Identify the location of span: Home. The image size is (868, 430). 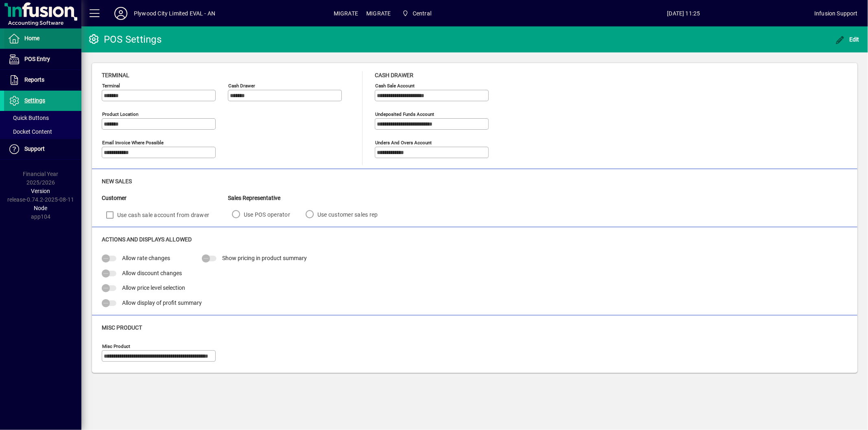
(32, 38).